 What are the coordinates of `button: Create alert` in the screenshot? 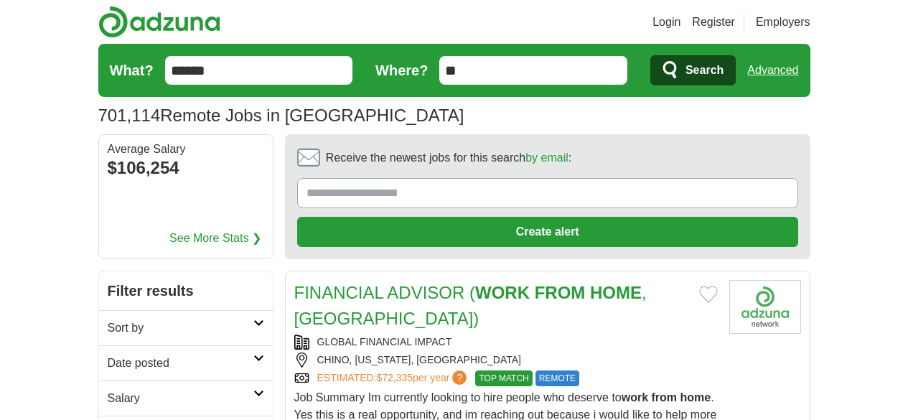 It's located at (548, 232).